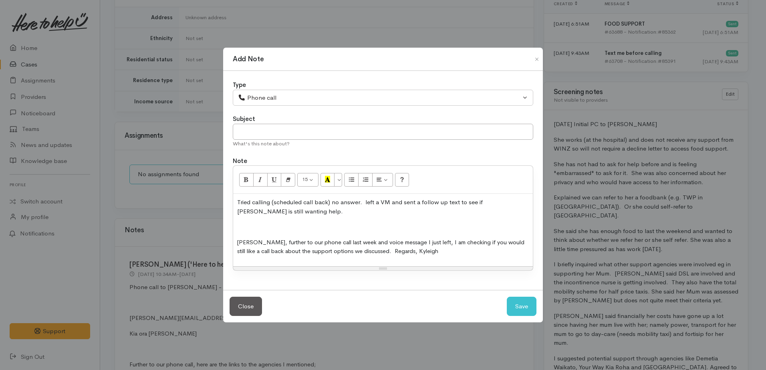 This screenshot has width=766, height=370. What do you see at coordinates (328, 180) in the screenshot?
I see `button: Recent Color` at bounding box center [328, 180].